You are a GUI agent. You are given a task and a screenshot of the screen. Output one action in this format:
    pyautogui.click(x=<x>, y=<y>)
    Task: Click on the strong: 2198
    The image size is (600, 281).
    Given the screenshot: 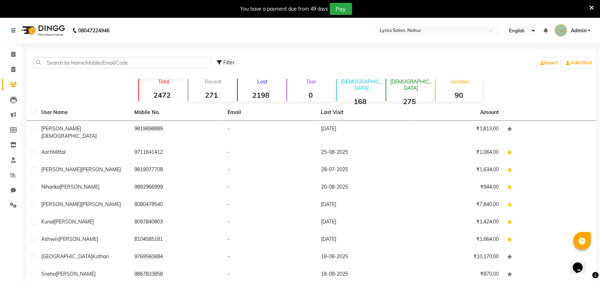 What is the action you would take?
    pyautogui.click(x=261, y=95)
    